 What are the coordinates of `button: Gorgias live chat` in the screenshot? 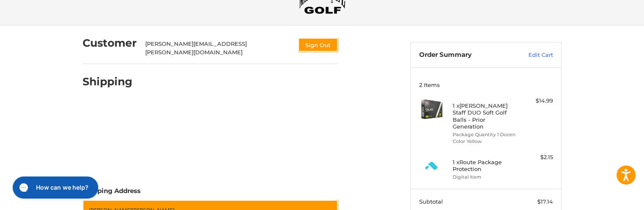 It's located at (47, 14).